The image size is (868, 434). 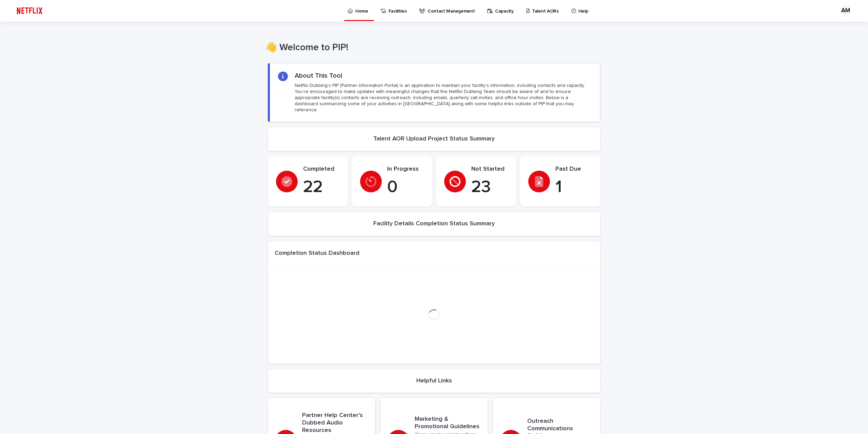 What do you see at coordinates (574, 187) in the screenshot?
I see `p: 1` at bounding box center [574, 187].